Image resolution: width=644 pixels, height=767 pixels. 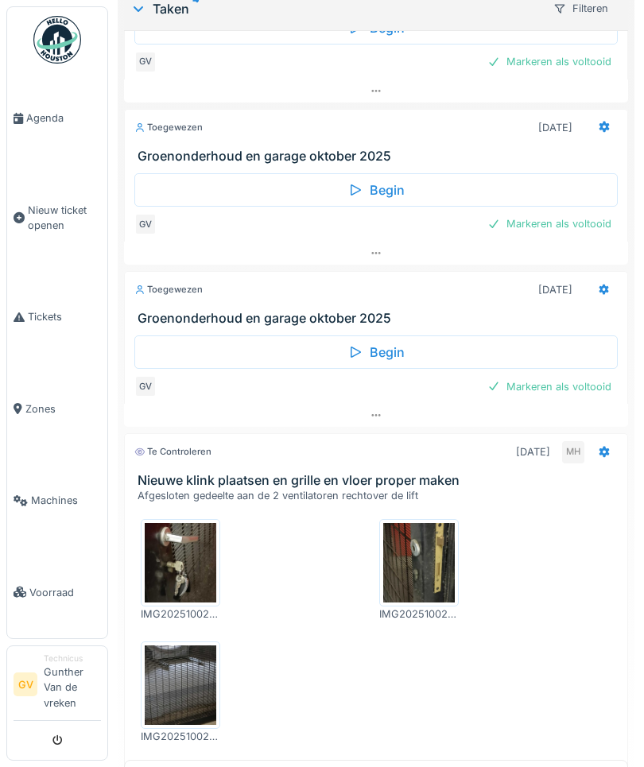 I want to click on a: Tickets, so click(x=57, y=316).